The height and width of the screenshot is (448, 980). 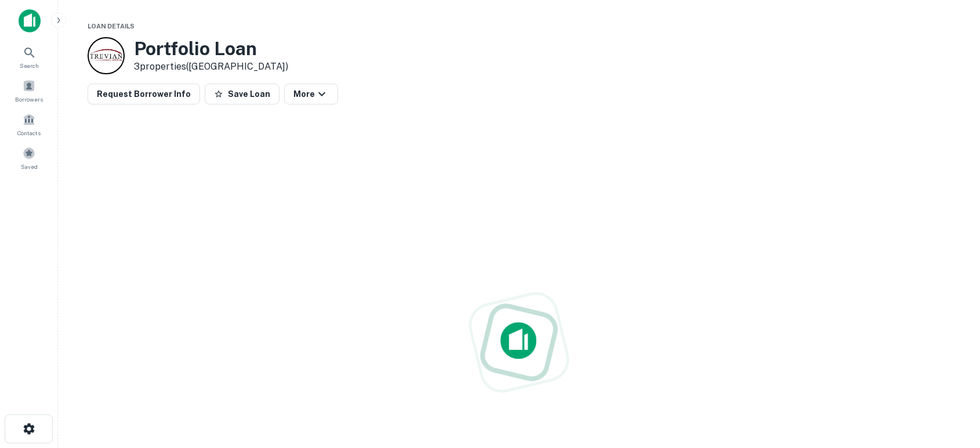 What do you see at coordinates (242, 94) in the screenshot?
I see `button: Save Loan` at bounding box center [242, 94].